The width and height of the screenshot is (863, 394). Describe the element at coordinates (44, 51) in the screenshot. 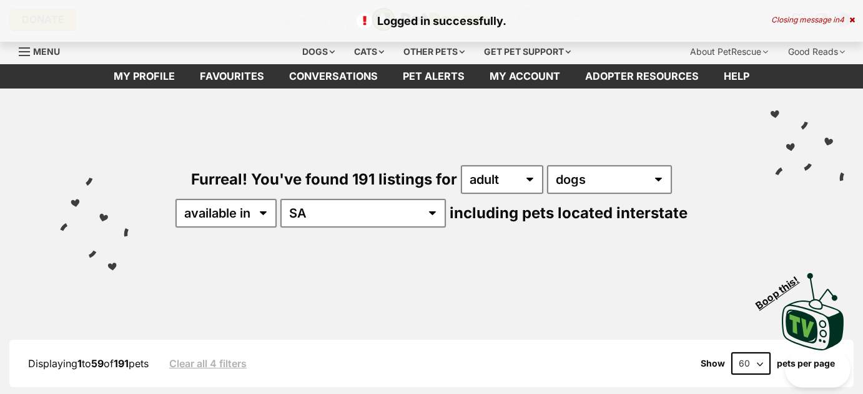

I see `a: Menu` at that location.